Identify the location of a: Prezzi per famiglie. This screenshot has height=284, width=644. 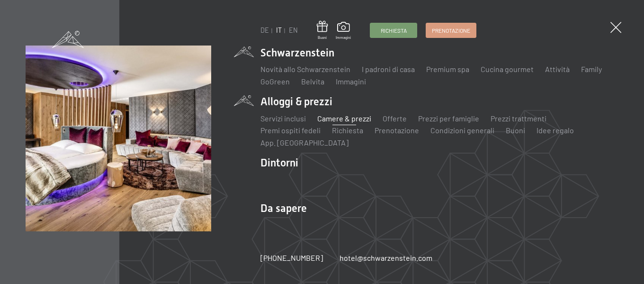
(449, 118).